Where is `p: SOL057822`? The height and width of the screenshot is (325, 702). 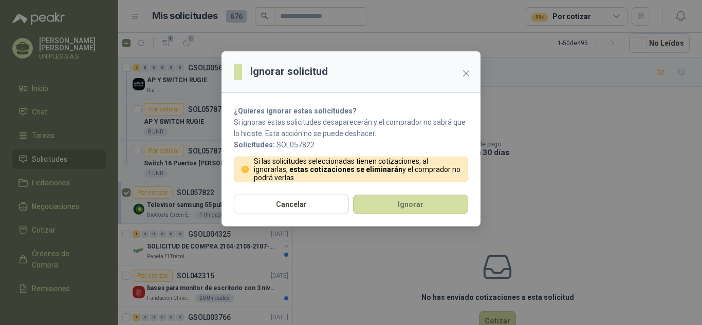
p: SOL057822 is located at coordinates (351, 145).